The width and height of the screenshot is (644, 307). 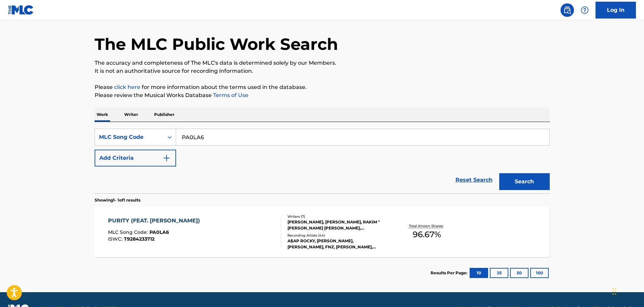 What do you see at coordinates (116, 239) in the screenshot?
I see `span: ISWC :` at bounding box center [116, 239].